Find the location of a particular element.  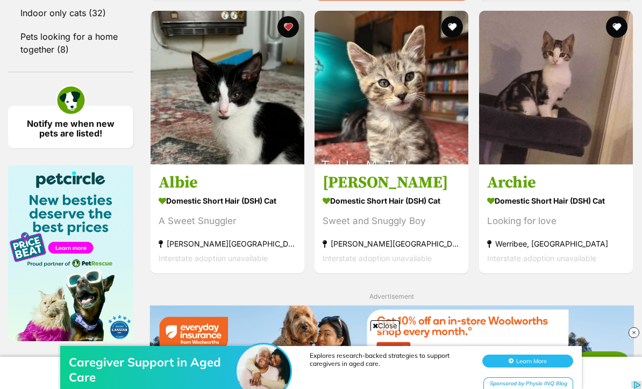

a: Indoor only cats (32) is located at coordinates (70, 13).